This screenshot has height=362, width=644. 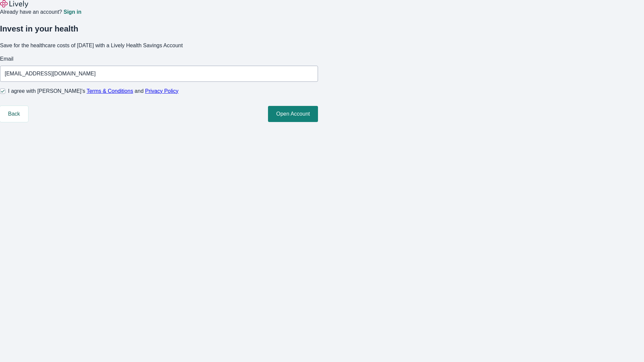 I want to click on button: Open Account, so click(x=293, y=114).